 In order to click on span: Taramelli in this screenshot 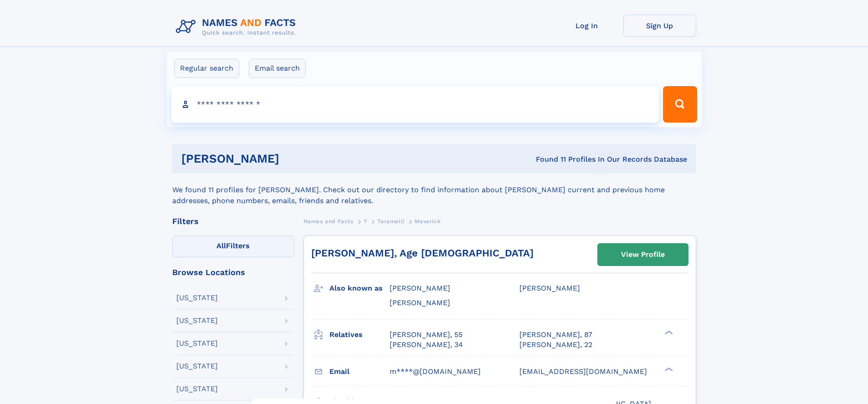, I will do `click(390, 222)`.